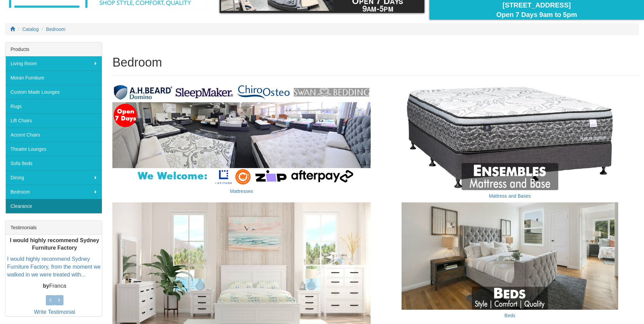 The height and width of the screenshot is (324, 644). Describe the element at coordinates (54, 106) in the screenshot. I see `a: Rugs` at that location.